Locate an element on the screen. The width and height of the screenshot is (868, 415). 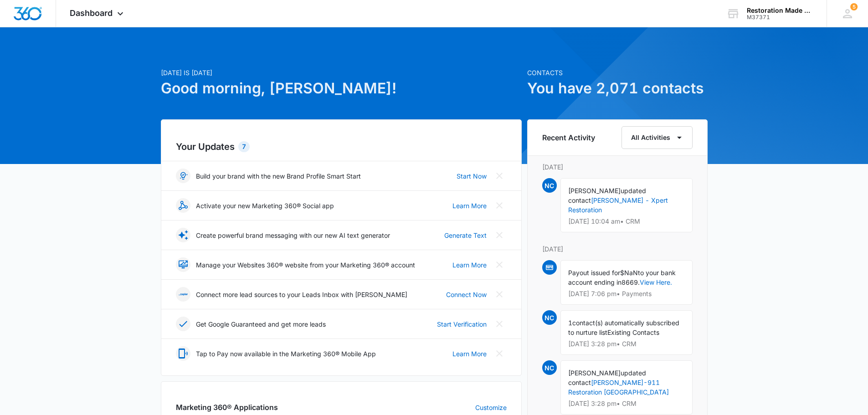
span: 5 is located at coordinates (854, 7).